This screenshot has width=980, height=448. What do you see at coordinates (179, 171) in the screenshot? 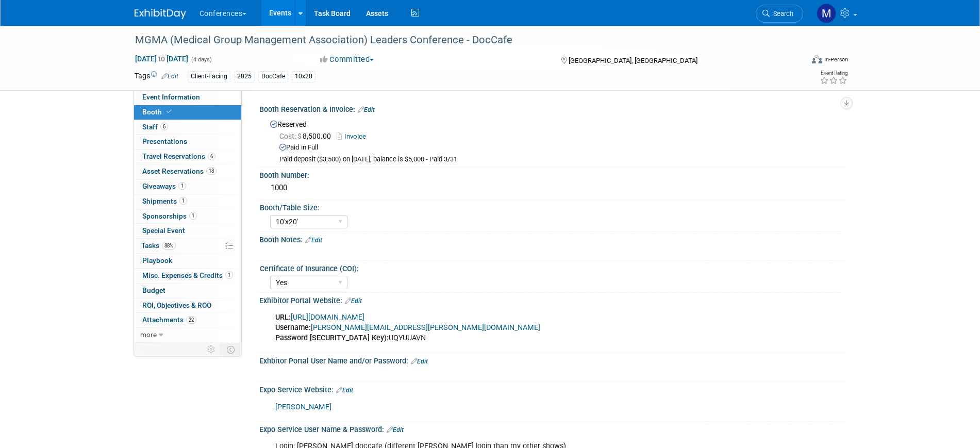
I see `span: Asset Reservations` at bounding box center [179, 171].